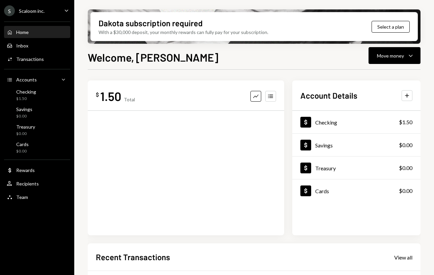 This screenshot has height=275, width=434. I want to click on div: With a $30,000 deposit, your monthly rewards can fully pay for your subscription., so click(183, 32).